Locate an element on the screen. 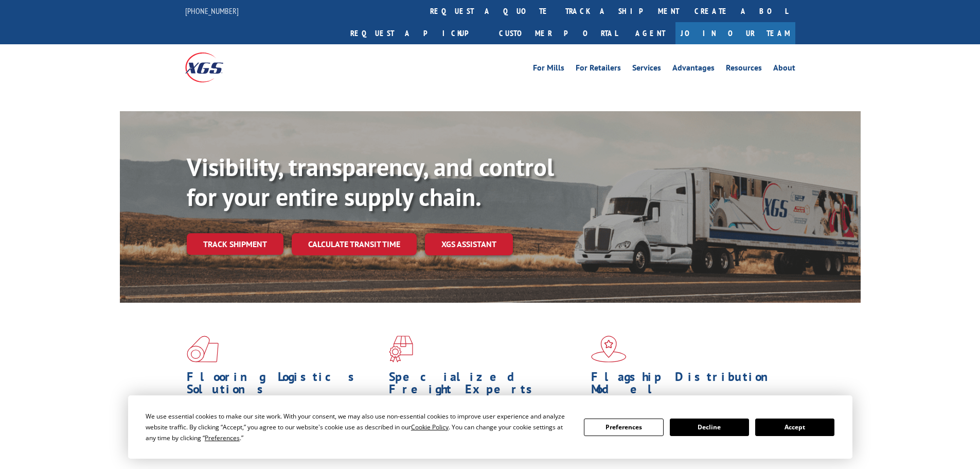 The image size is (980, 469). img: xgs-icon-focused-on-flooring-red is located at coordinates (401, 349).